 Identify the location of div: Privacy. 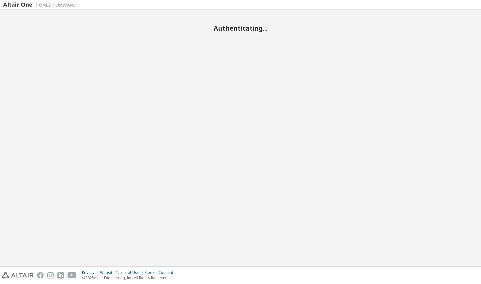
(91, 273).